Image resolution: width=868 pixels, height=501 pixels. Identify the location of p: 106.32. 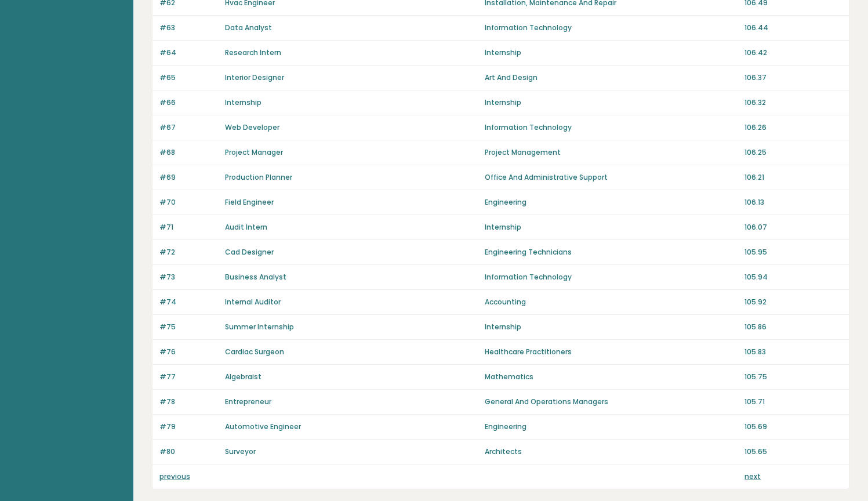
(793, 103).